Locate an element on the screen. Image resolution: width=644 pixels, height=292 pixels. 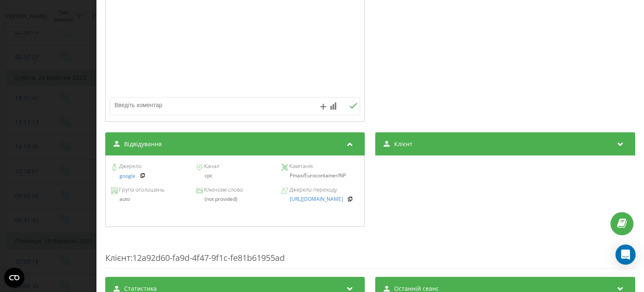
div: (not provided) is located at coordinates (234, 199).